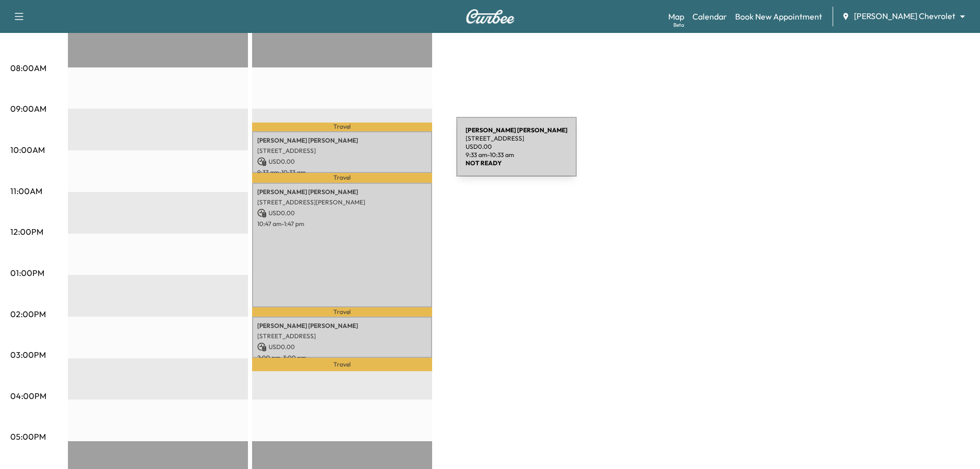  What do you see at coordinates (778, 17) in the screenshot?
I see `a: Book New Appointment` at bounding box center [778, 17].